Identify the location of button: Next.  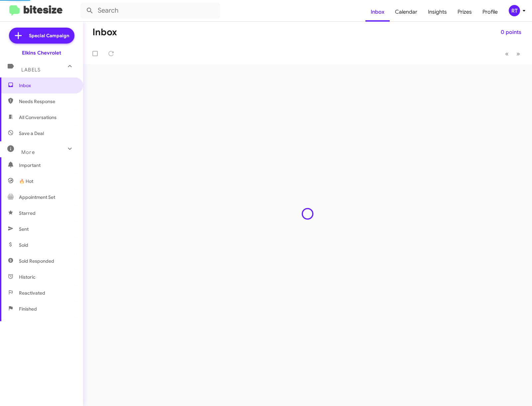
(518, 54).